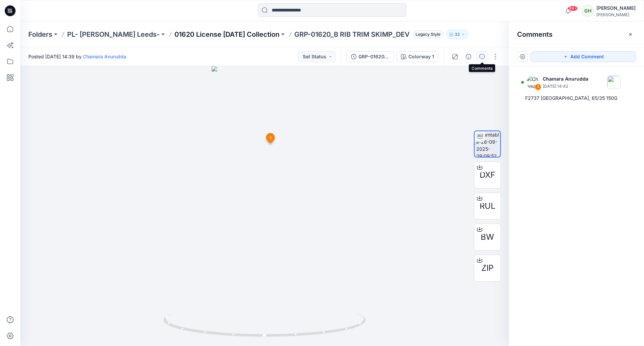 The image size is (644, 346). I want to click on div: GRP-01620_B RIB TRIM SKIMP_DEV, so click(374, 56).